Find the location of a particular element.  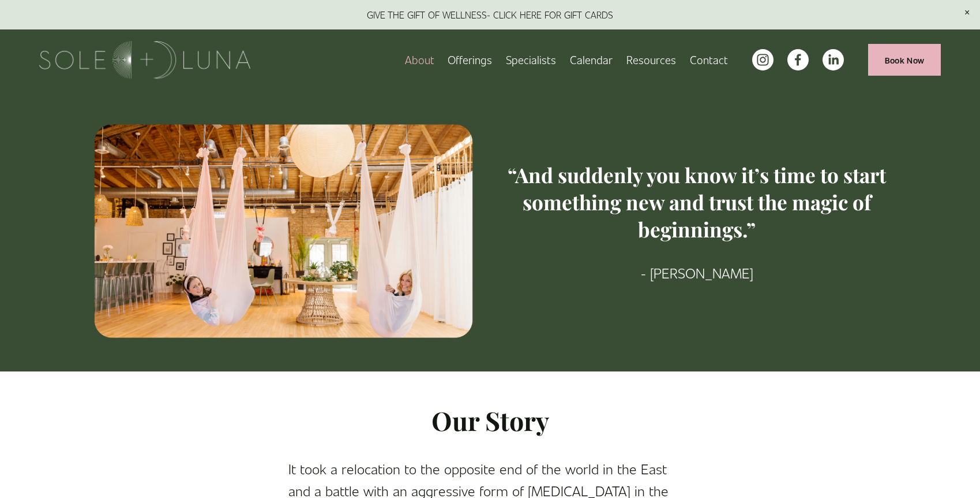

a: facebook-unauth is located at coordinates (798, 59).